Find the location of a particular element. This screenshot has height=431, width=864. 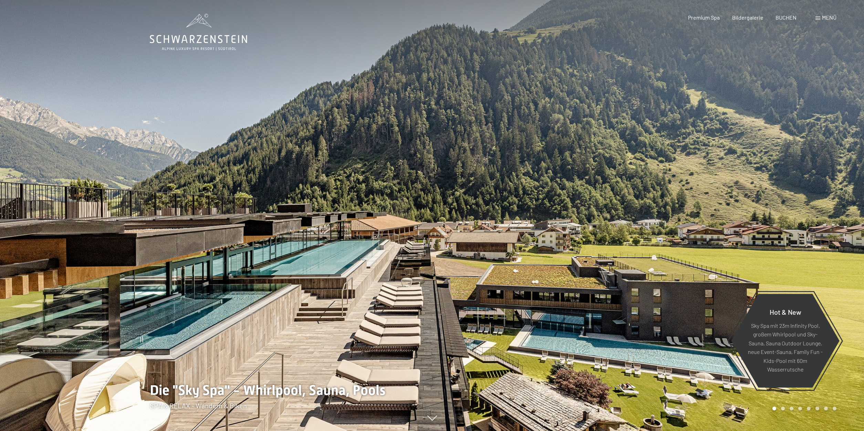

span: BUCHEN is located at coordinates (786, 17).